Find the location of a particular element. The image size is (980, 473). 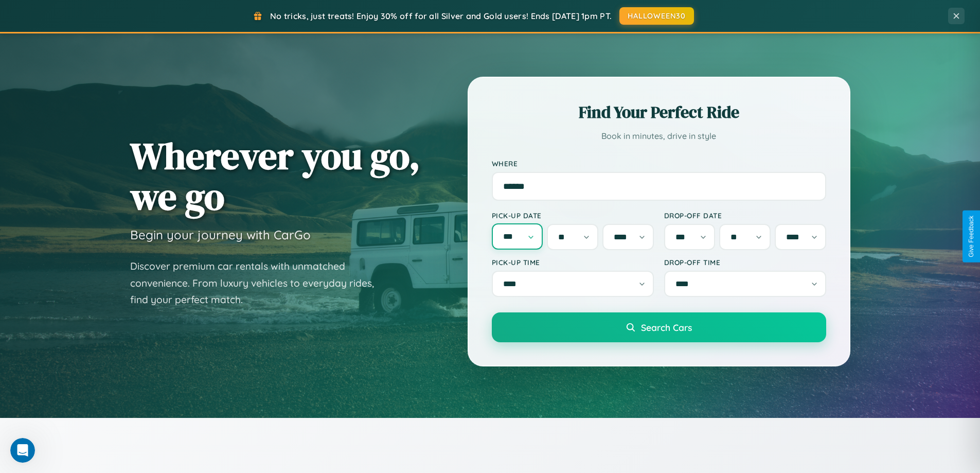

label: Where is located at coordinates (659, 163).